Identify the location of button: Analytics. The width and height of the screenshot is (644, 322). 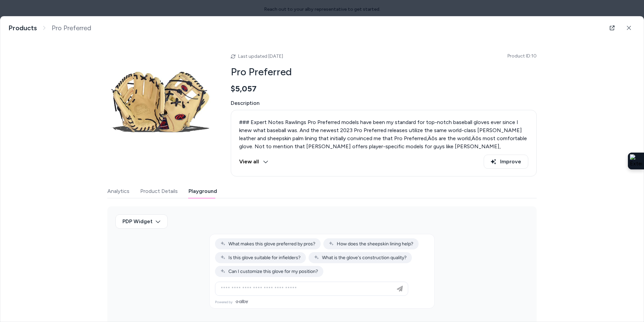
(119, 191).